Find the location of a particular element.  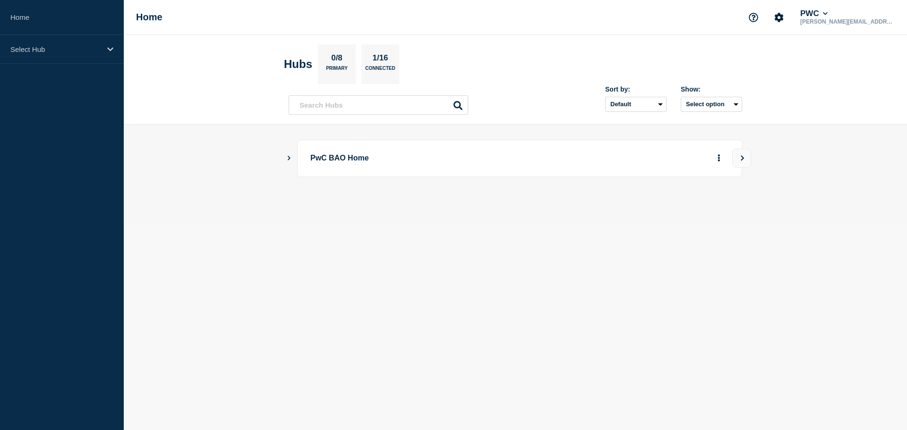

input: Search Hubs is located at coordinates (378, 105).